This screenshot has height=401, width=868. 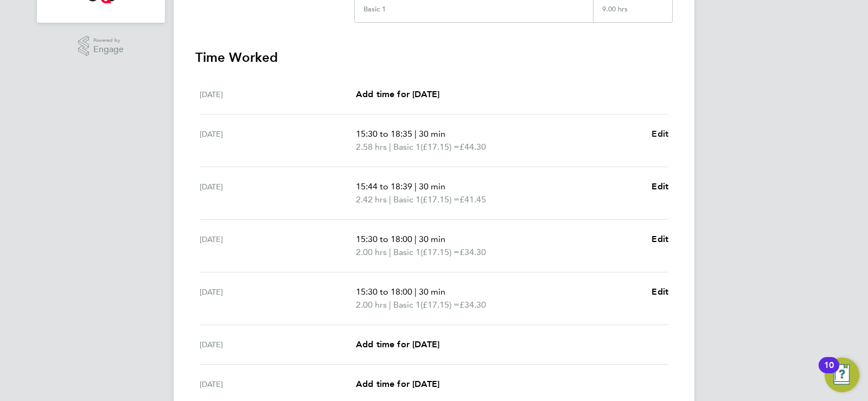 What do you see at coordinates (109, 41) in the screenshot?
I see `span: Powered by` at bounding box center [109, 41].